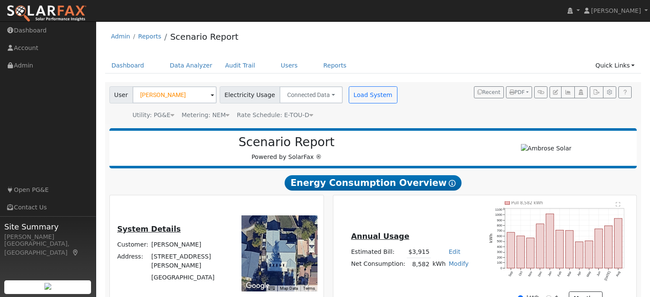 Image resolution: width=650 pixels, height=297 pixels. I want to click on span: Site Summary, so click(48, 226).